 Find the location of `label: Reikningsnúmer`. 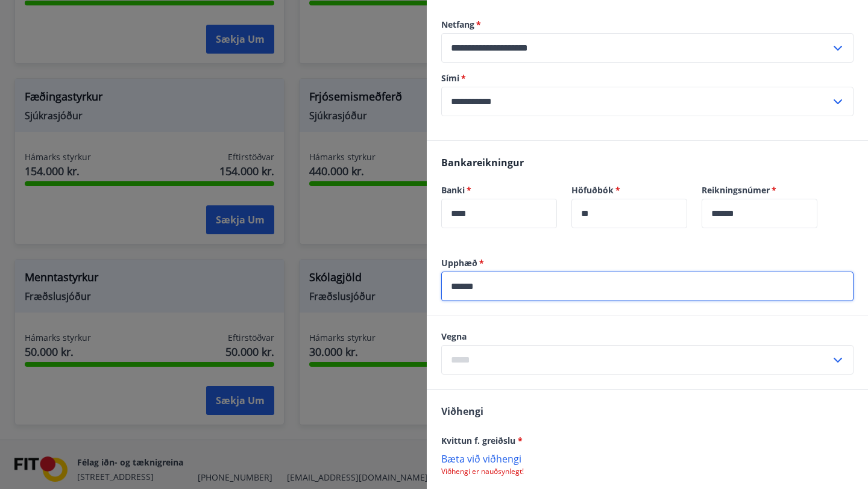

label: Reikningsnúmer is located at coordinates (760, 191).